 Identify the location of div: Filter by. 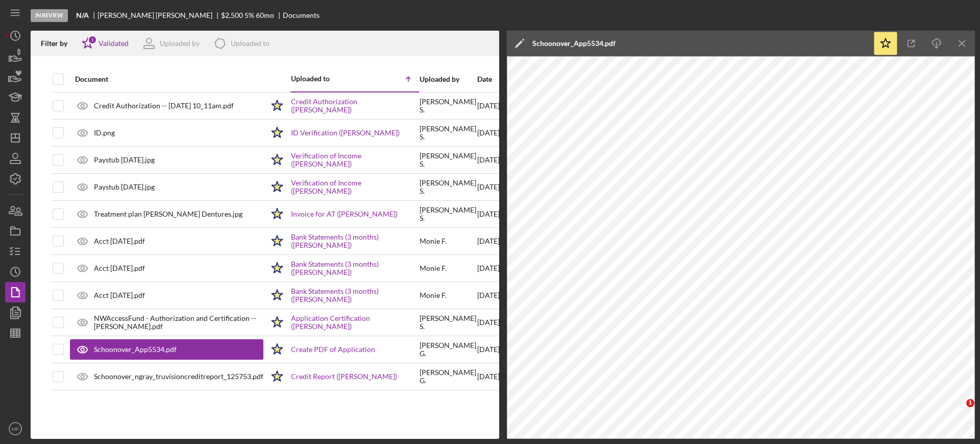
(58, 44).